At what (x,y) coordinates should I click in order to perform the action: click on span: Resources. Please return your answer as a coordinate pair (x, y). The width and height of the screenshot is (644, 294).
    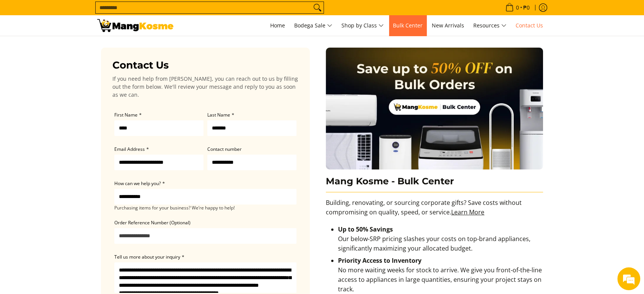
    Looking at the image, I should click on (490, 25).